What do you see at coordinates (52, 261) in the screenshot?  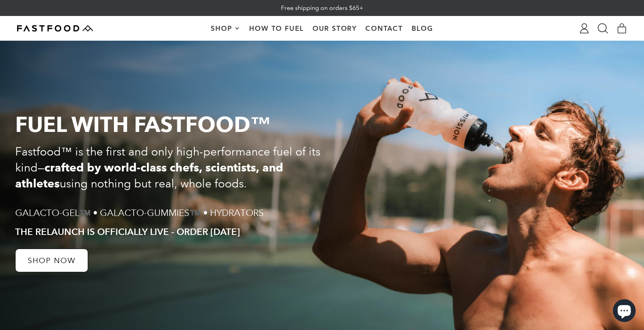 I see `a: SHOP NOW` at bounding box center [52, 261].